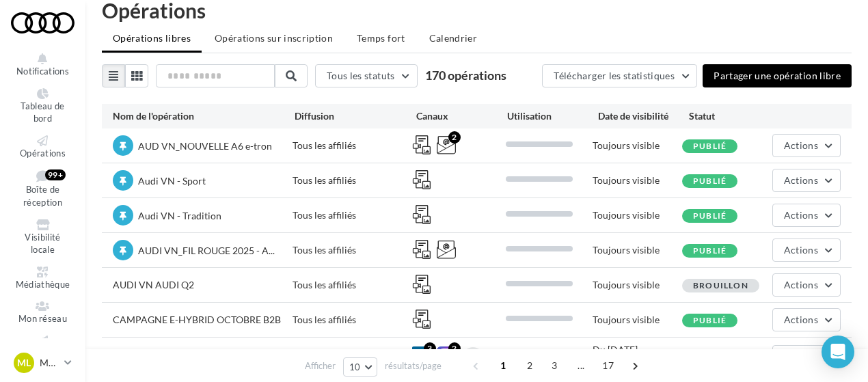  I want to click on a: Visibilité locale, so click(43, 237).